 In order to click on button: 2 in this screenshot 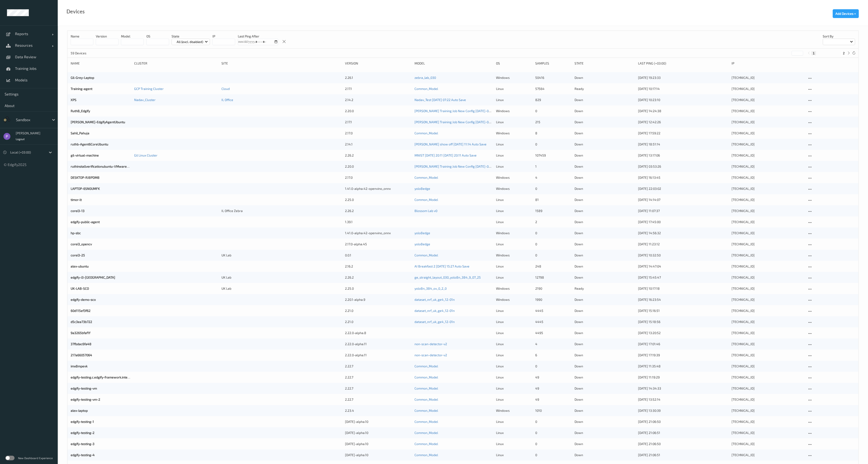, I will do `click(844, 53)`.